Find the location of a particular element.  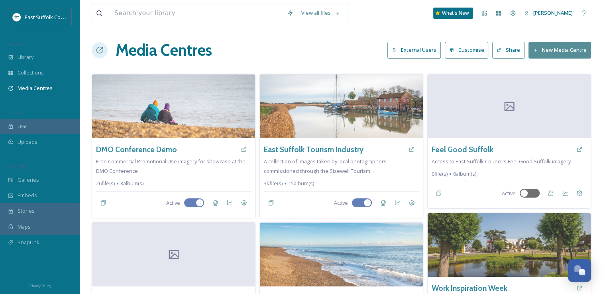

span: Galleries is located at coordinates (28, 180).